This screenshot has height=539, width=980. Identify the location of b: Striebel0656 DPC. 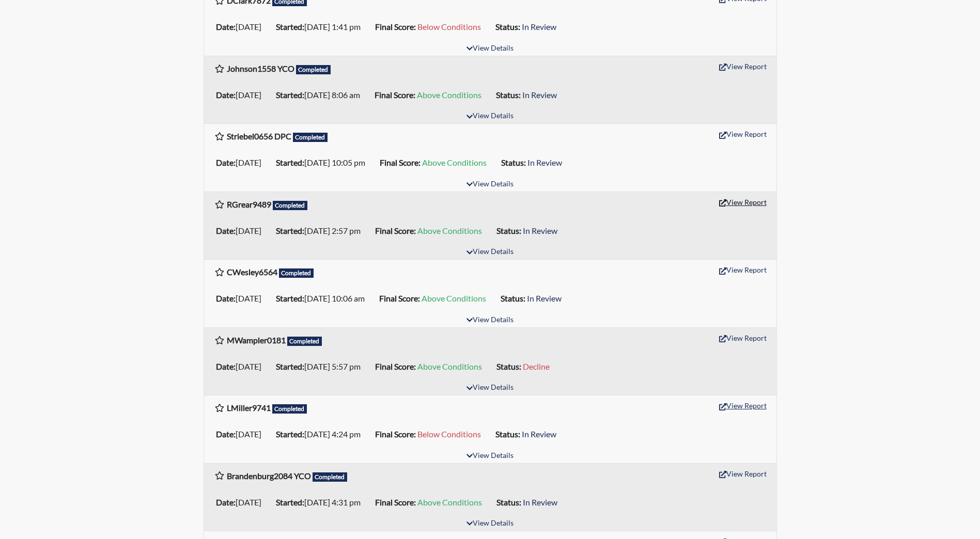
(259, 135).